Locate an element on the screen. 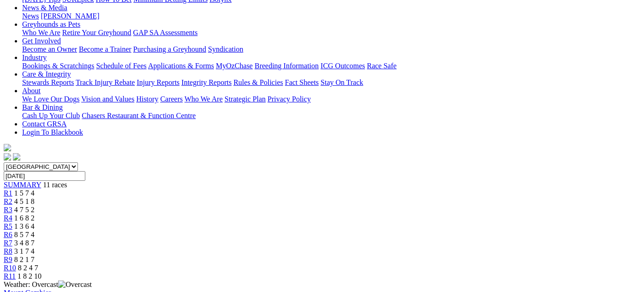 This screenshot has height=292, width=630. a: Stay On Track is located at coordinates (342, 82).